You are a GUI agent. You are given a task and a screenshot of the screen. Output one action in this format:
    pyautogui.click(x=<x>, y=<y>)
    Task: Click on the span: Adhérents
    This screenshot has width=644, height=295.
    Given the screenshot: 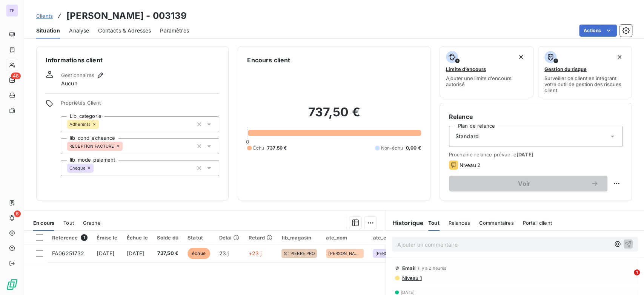 What is the action you would take?
    pyautogui.click(x=80, y=124)
    